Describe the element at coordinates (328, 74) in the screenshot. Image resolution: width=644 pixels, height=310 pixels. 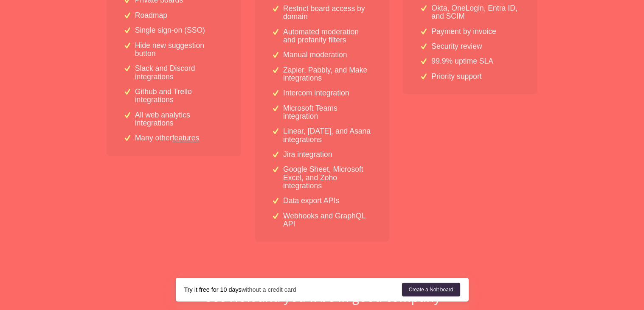
I see `p: Zapier, Pabbly, and Make integrations` at that location.